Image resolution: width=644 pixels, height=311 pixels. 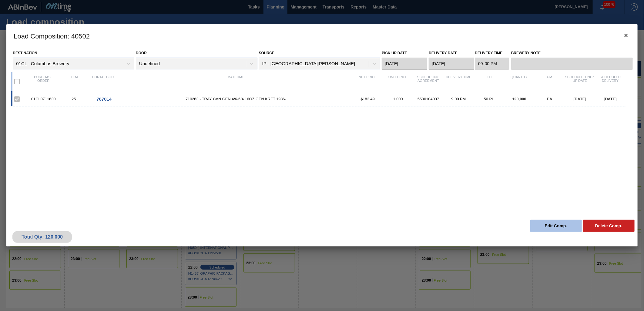 I want to click on div: Purchase order, so click(x=44, y=82).